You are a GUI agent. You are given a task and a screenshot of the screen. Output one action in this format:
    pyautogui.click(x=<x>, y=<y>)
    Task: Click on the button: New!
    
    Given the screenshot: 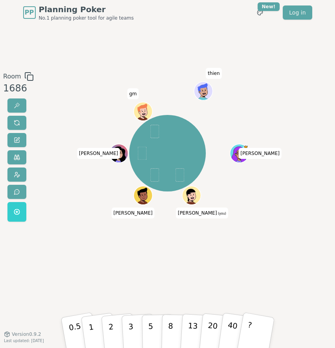 What is the action you would take?
    pyautogui.click(x=260, y=13)
    